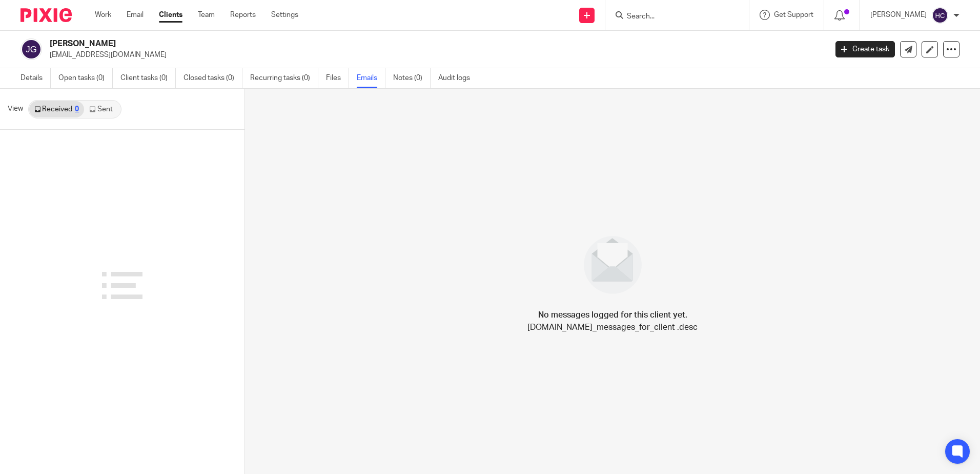  I want to click on input: Search, so click(672, 17).